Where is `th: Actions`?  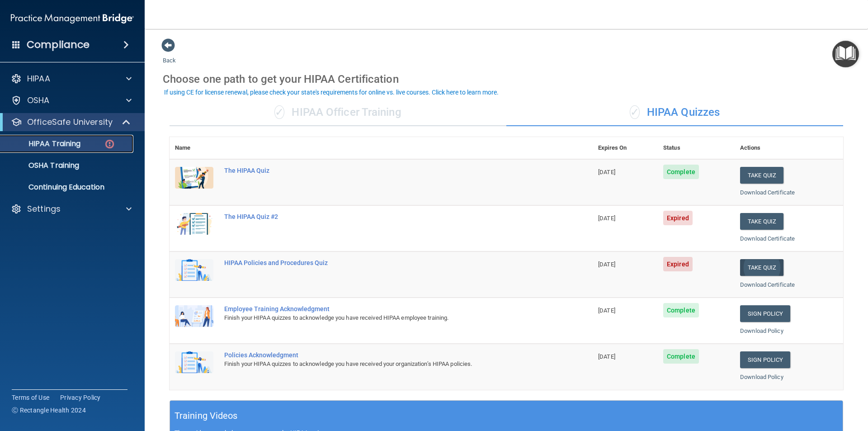
th: Actions is located at coordinates (788, 148).